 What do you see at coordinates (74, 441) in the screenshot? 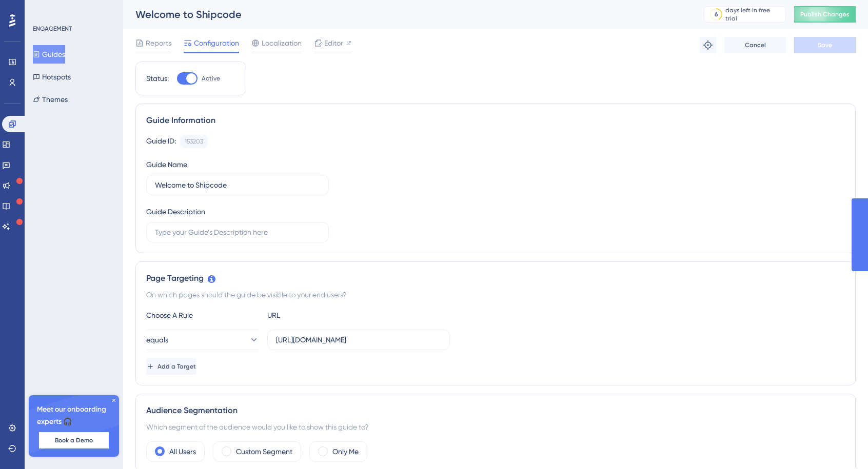
I see `span: Book a Demo` at bounding box center [74, 441].